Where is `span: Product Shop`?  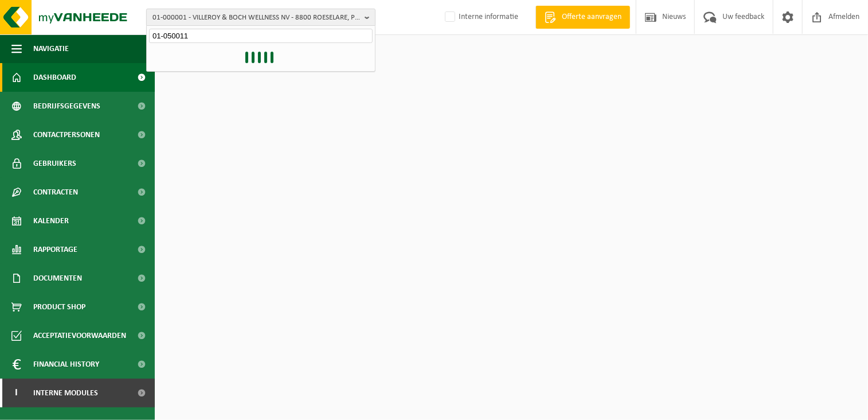 span: Product Shop is located at coordinates (59, 307).